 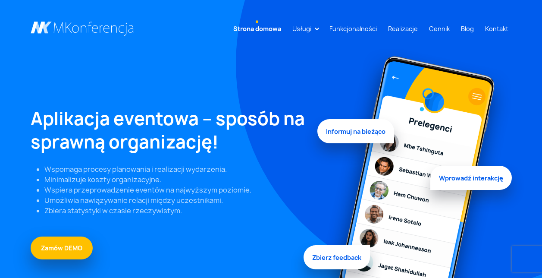 I want to click on a: Realizacje, so click(x=403, y=28).